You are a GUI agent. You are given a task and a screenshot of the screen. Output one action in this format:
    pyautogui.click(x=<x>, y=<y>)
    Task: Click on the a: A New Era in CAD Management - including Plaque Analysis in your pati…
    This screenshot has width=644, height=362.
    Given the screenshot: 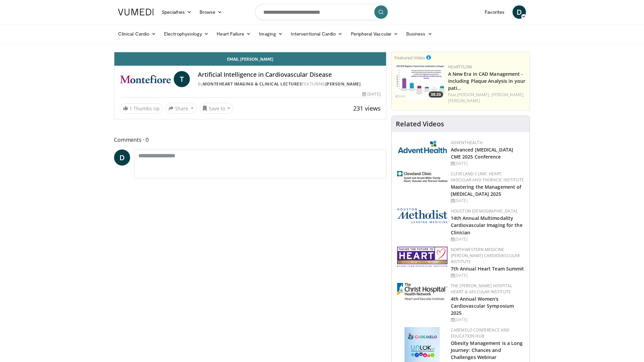 What is the action you would take?
    pyautogui.click(x=486, y=80)
    